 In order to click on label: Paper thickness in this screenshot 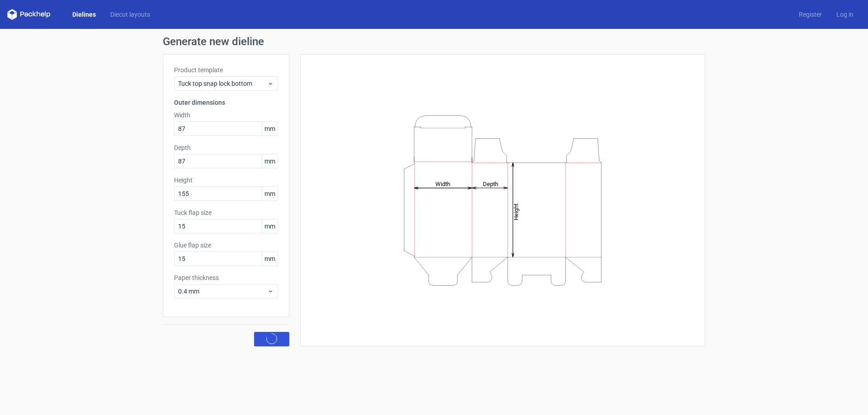, I will do `click(226, 278)`.